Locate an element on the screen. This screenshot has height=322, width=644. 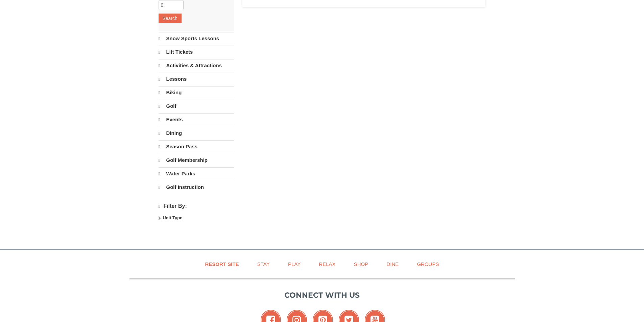
button: Search is located at coordinates (170, 18).